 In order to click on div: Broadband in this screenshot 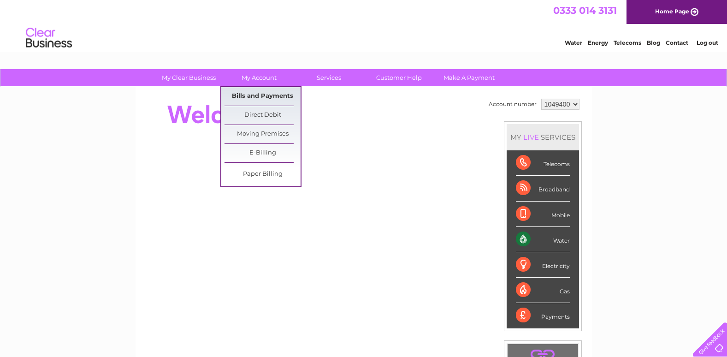, I will do `click(542, 188)`.